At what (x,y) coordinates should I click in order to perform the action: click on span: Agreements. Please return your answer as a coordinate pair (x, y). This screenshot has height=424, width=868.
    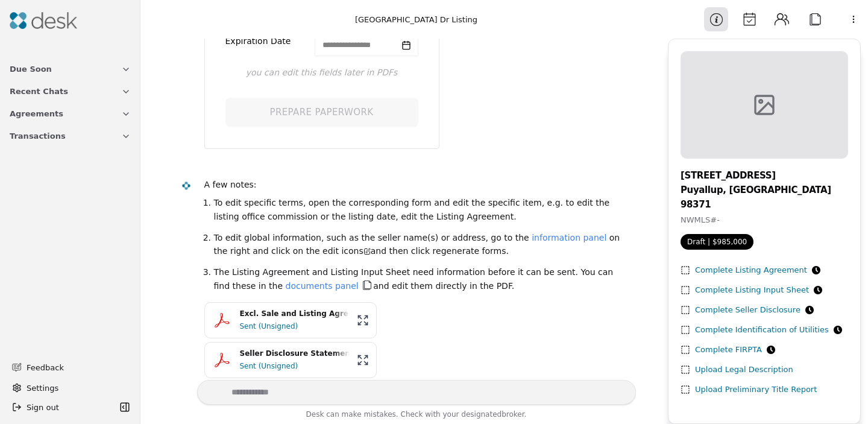
    Looking at the image, I should click on (36, 113).